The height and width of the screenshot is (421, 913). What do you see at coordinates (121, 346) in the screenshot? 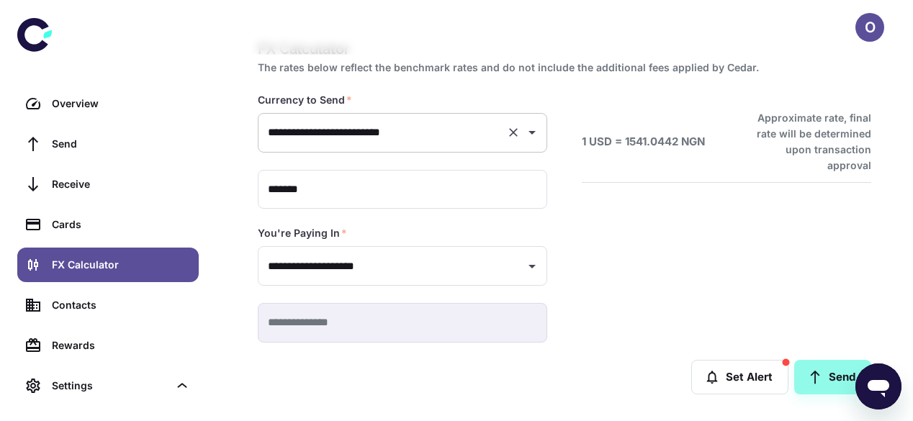
I see `div: Rewards` at bounding box center [121, 346].